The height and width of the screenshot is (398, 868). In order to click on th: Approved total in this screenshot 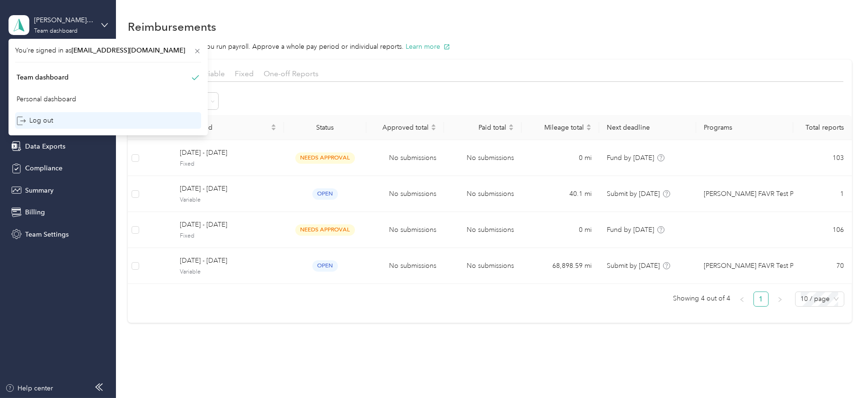, I will do `click(405, 127)`.